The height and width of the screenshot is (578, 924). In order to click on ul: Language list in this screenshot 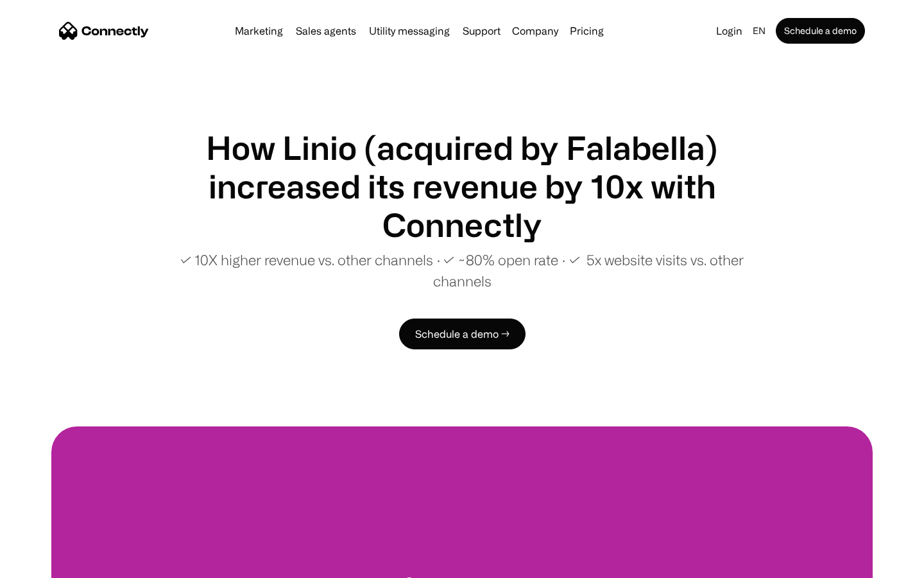, I will do `click(51, 564)`.